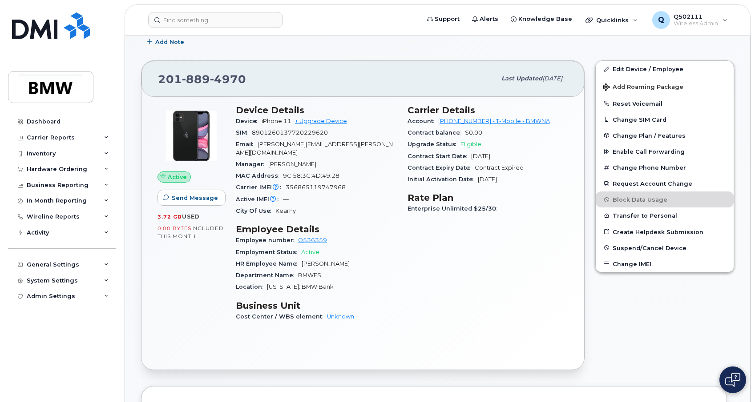  Describe the element at coordinates (488, 110) in the screenshot. I see `h3: Carrier Details` at that location.